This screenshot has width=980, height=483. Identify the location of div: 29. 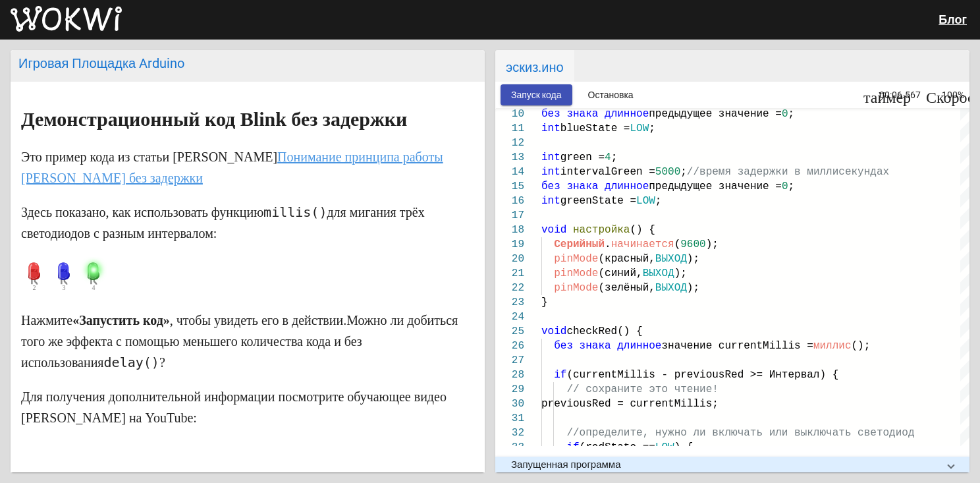
(510, 389).